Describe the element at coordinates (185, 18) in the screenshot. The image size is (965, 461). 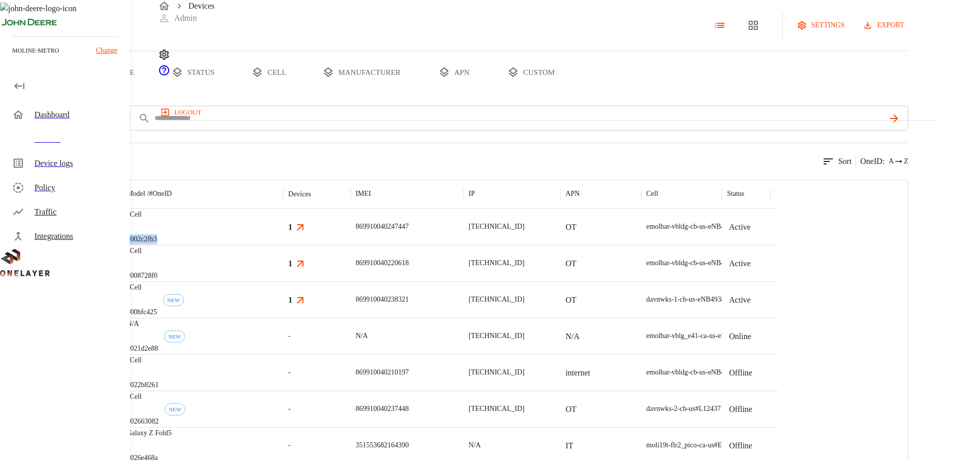
I see `p: Admin` at that location.